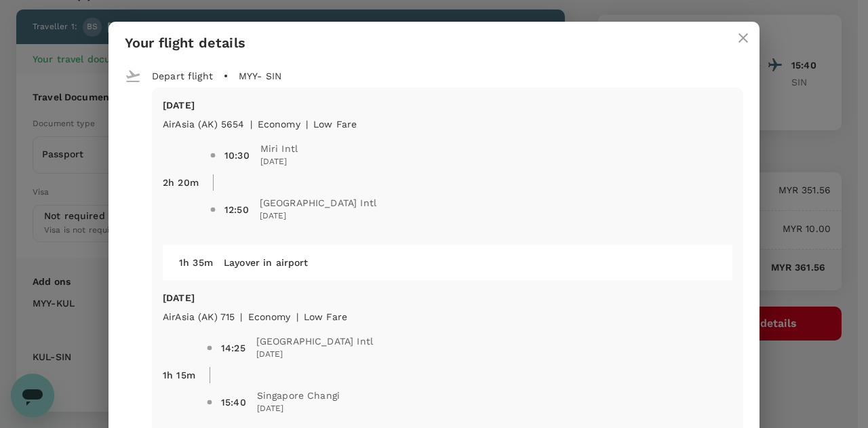  Describe the element at coordinates (236, 155) in the screenshot. I see `div: 10:30` at that location.